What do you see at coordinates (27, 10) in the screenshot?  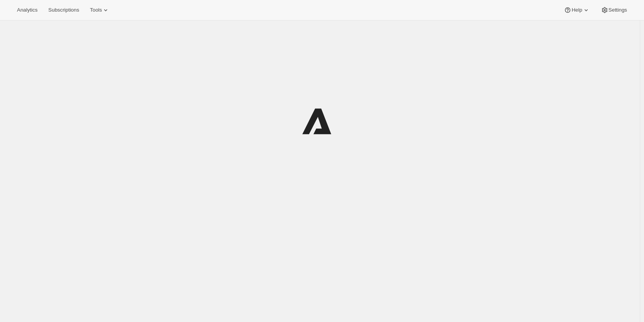 I see `button: Analytics` at bounding box center [27, 10].